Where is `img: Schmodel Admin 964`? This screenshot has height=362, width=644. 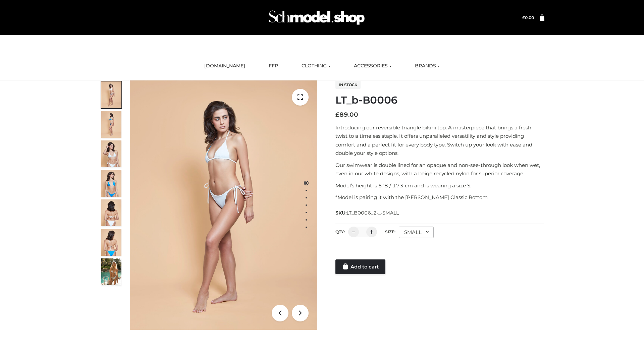
img: Schmodel Admin 964 is located at coordinates (317, 17).